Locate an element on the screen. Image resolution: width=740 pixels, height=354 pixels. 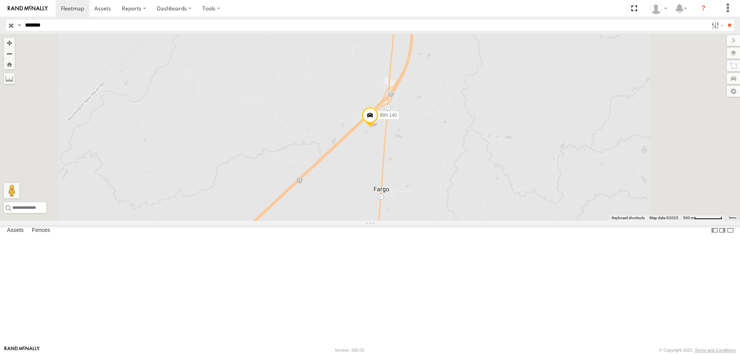
label: Dock Summary Table to the Right is located at coordinates (722, 230).